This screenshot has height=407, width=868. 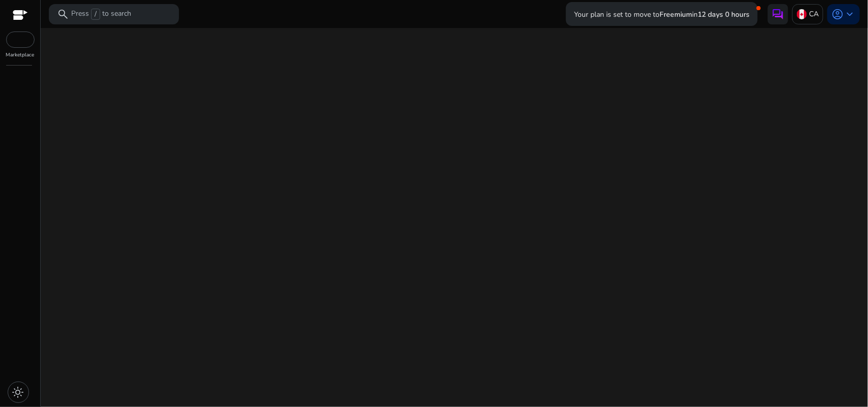 What do you see at coordinates (802, 15) in the screenshot?
I see `img: ca.svg` at bounding box center [802, 15].